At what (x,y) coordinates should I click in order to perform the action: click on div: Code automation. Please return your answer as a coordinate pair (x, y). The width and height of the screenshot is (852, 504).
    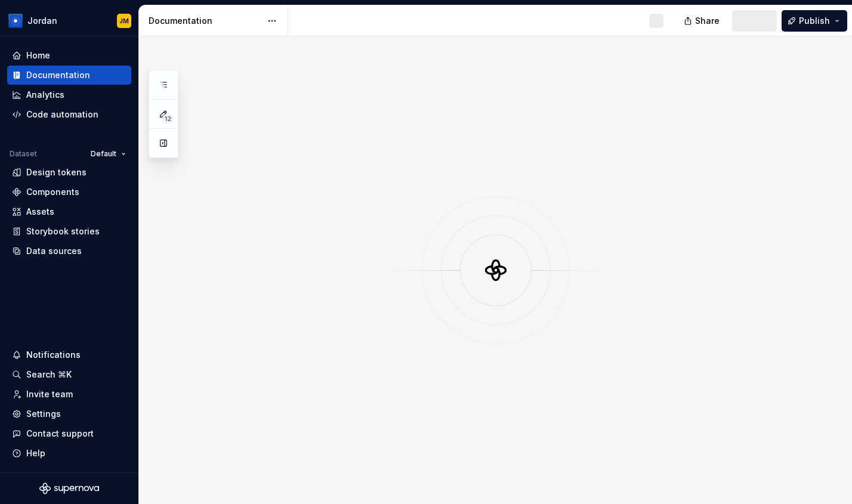
    Looking at the image, I should click on (62, 115).